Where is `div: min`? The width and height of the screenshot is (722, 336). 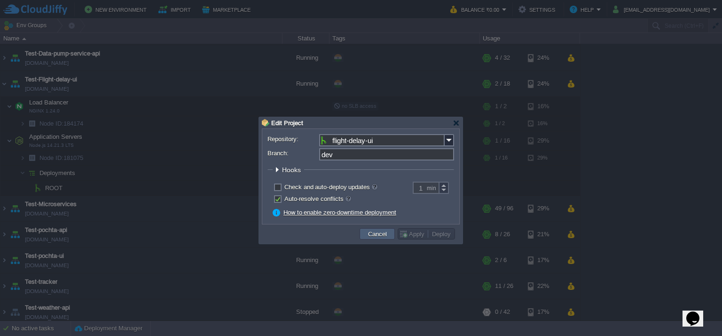 div: min is located at coordinates (433, 188).